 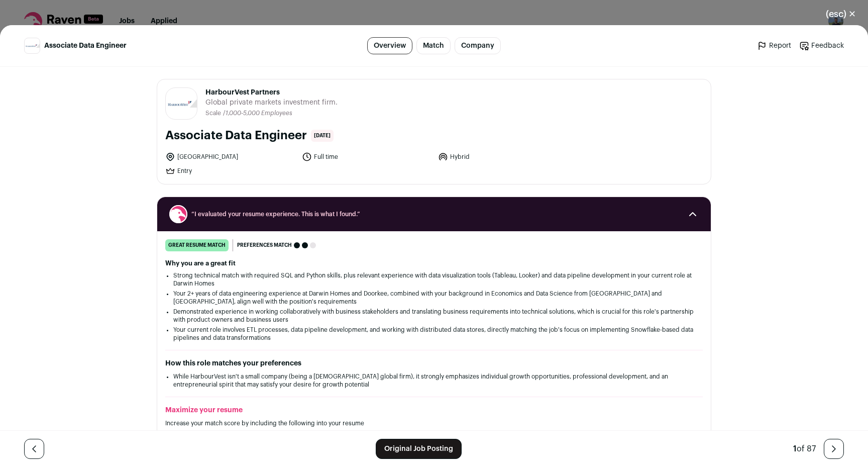 I want to click on span: 1, so click(x=795, y=449).